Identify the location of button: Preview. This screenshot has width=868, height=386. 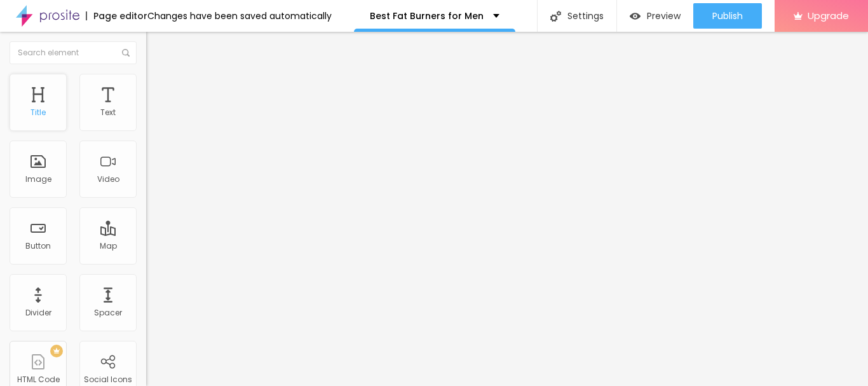
(655, 16).